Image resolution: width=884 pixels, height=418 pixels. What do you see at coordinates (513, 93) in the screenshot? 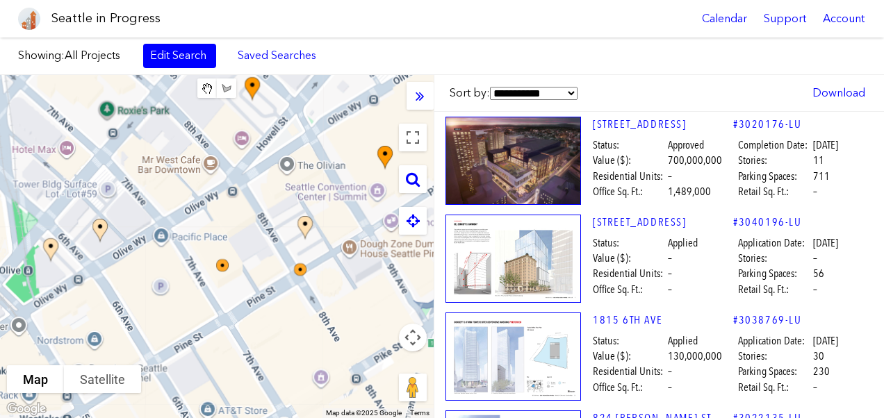
I see `label: Sort by:` at bounding box center [513, 93].